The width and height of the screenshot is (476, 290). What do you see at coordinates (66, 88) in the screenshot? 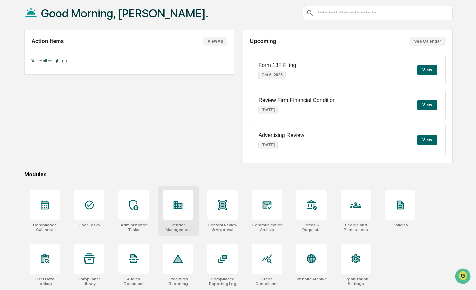
I see `a: 🗄️Attestations` at bounding box center [66, 88].